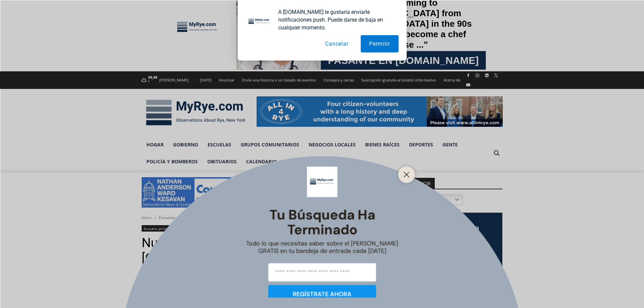 The height and width of the screenshot is (308, 644). Describe the element at coordinates (379, 44) in the screenshot. I see `font: Permitir` at that location.